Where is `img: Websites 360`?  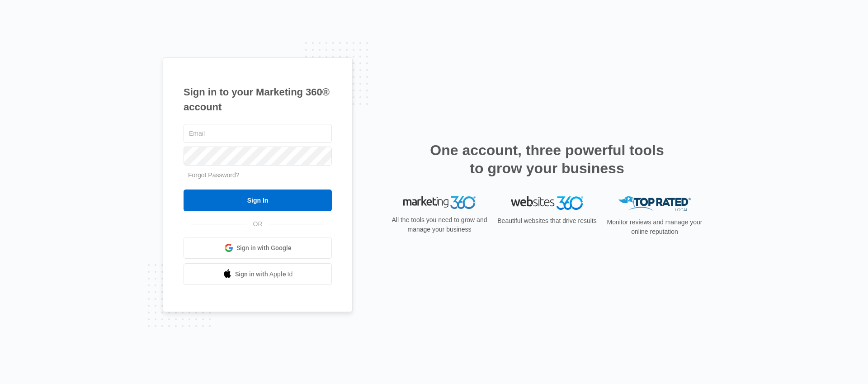 img: Websites 360 is located at coordinates (547, 203).